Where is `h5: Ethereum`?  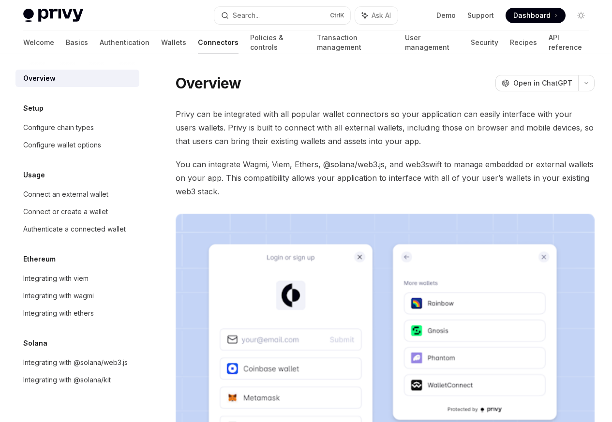 h5: Ethereum is located at coordinates (39, 259).